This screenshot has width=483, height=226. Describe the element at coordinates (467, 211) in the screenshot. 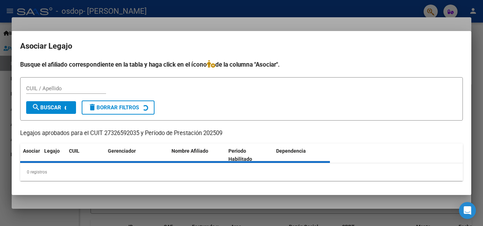

I see `div: Open Intercom Messenger` at that location.